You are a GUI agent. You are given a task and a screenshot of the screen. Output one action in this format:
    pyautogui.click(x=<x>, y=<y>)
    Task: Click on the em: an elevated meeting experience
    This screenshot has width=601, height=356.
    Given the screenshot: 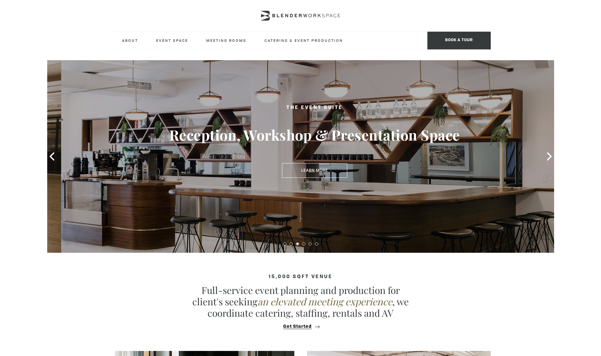 What is the action you would take?
    pyautogui.click(x=325, y=302)
    